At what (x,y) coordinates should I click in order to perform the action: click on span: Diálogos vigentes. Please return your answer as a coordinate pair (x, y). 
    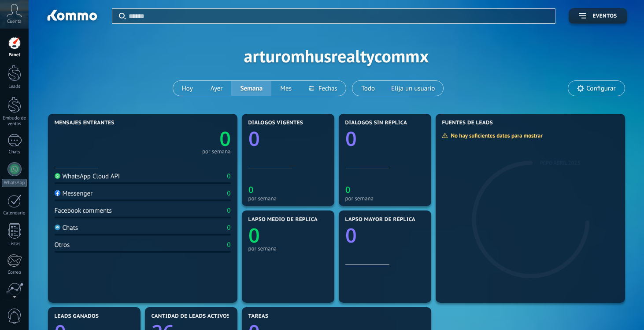
    Looking at the image, I should click on (276, 123).